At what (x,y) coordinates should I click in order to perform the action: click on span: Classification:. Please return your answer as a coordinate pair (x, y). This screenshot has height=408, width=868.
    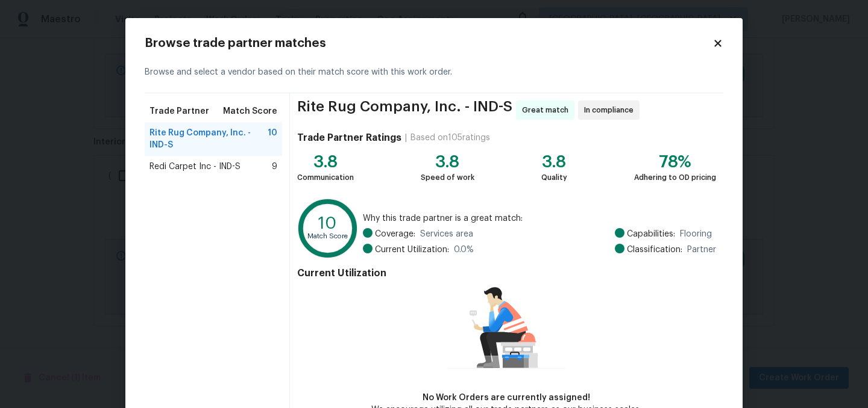
    Looking at the image, I should click on (654, 250).